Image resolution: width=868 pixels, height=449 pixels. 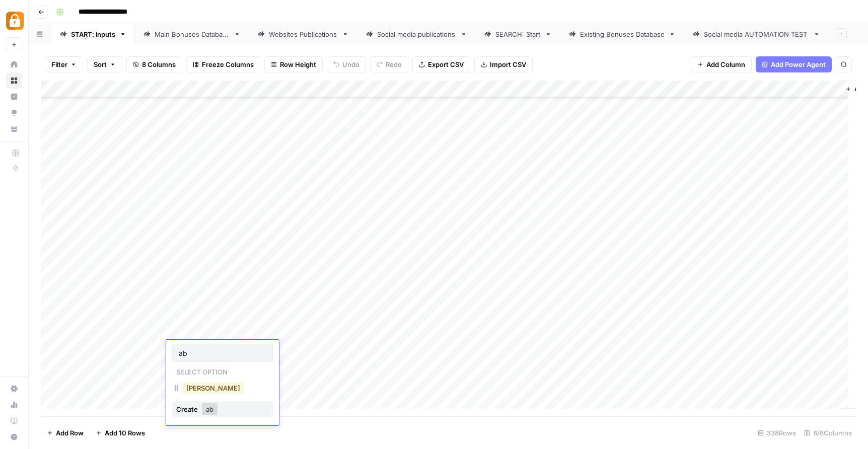 What do you see at coordinates (14, 81) in the screenshot?
I see `a: Browse` at bounding box center [14, 81].